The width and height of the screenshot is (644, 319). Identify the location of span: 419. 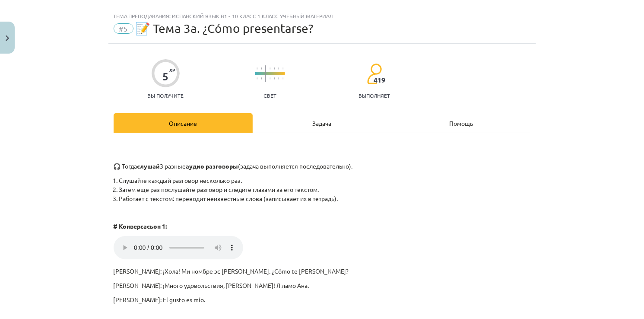
(380, 80).